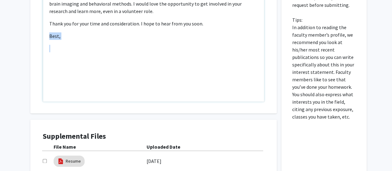 The image size is (392, 171). I want to click on p: Best,, so click(153, 36).